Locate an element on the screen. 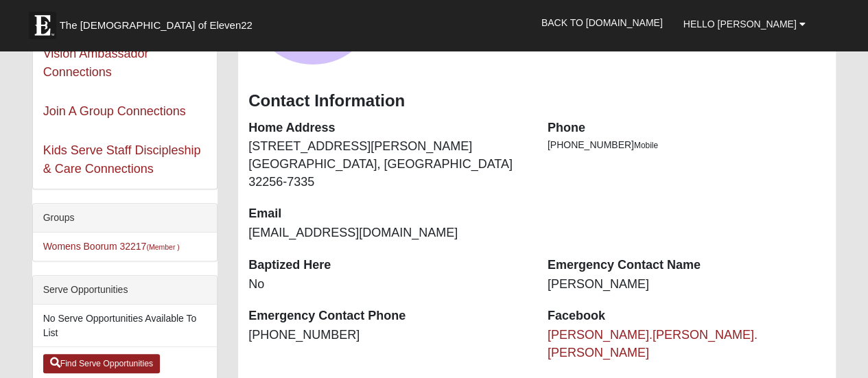 This screenshot has width=868, height=378. img: Eleven22 logo is located at coordinates (42, 26).